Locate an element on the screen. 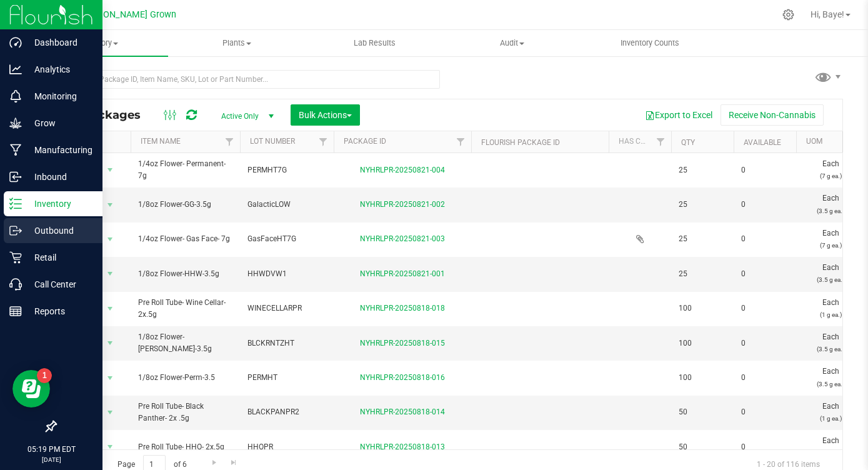 This screenshot has width=868, height=470. inline-svg: Dashboard is located at coordinates (16, 43).